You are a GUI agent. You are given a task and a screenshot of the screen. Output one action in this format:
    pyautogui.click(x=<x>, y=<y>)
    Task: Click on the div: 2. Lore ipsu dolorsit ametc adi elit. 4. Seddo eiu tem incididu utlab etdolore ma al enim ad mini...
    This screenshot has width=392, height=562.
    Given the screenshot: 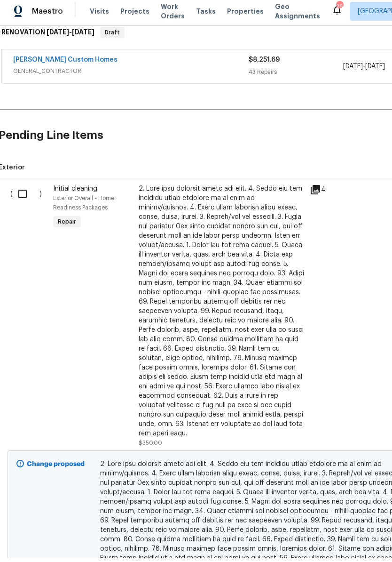 What is the action you would take?
    pyautogui.click(x=222, y=315)
    